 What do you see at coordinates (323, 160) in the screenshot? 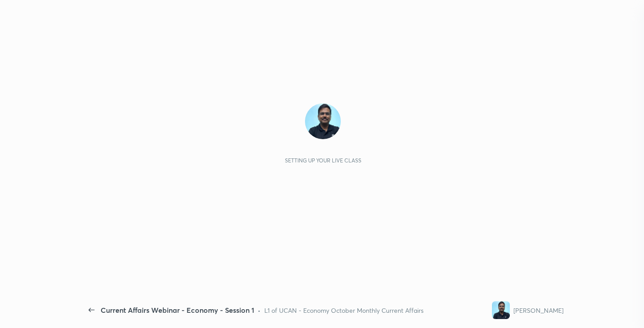
I see `div: Setting up your live class` at bounding box center [323, 160].